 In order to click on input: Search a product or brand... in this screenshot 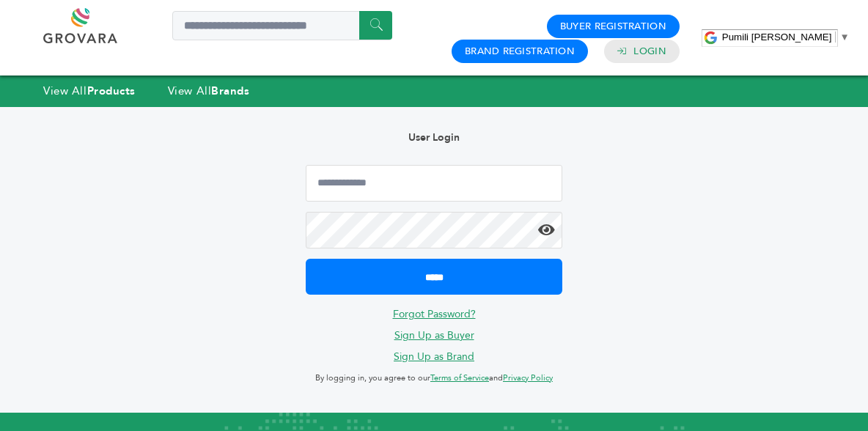, I will do `click(283, 26)`.